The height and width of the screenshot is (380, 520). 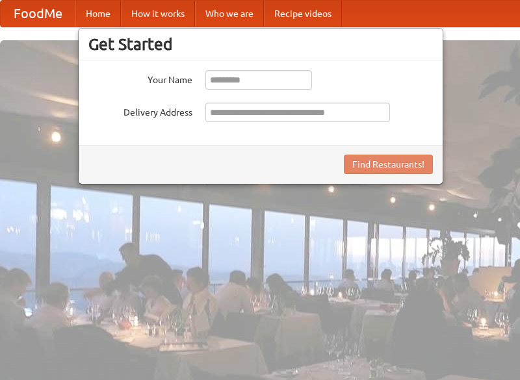 What do you see at coordinates (388, 164) in the screenshot?
I see `button: Find Restaurants!` at bounding box center [388, 164].